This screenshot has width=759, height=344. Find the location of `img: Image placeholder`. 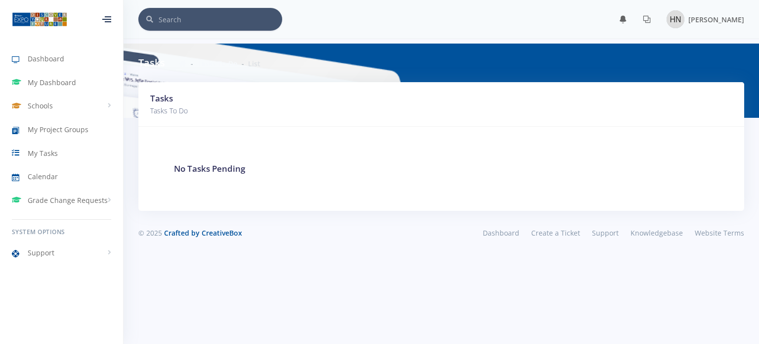

img: Image placeholder is located at coordinates (676, 19).